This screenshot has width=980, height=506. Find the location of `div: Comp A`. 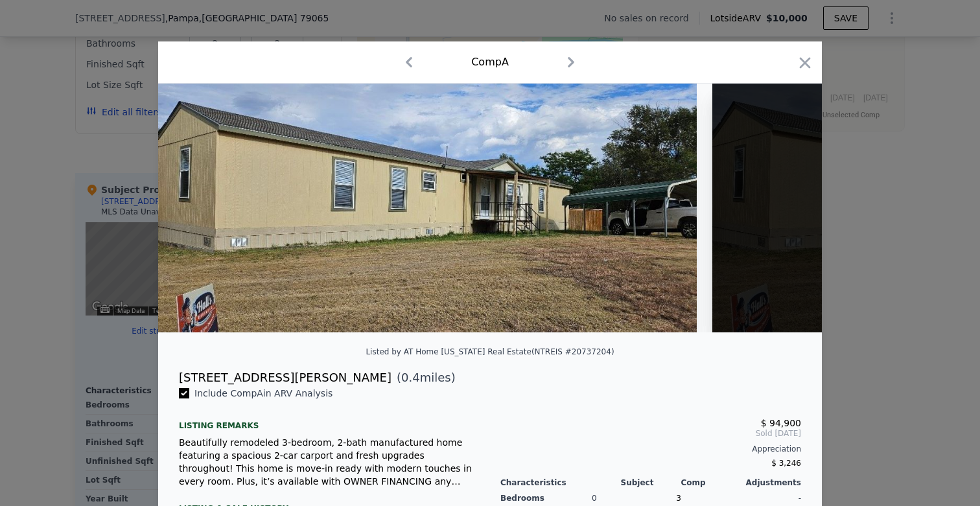

div: Comp A is located at coordinates (490, 62).